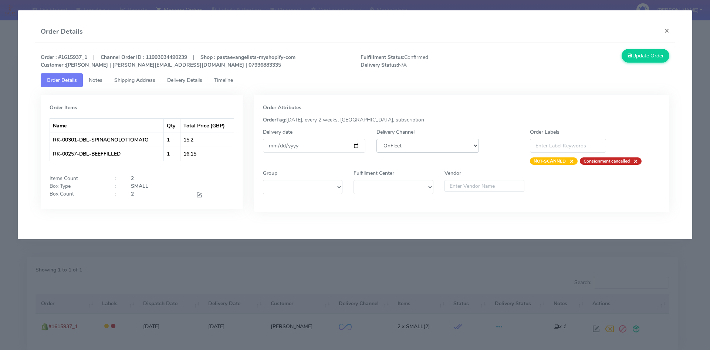  What do you see at coordinates (374, 173) in the screenshot?
I see `label: Fulfillment Center` at bounding box center [374, 173].